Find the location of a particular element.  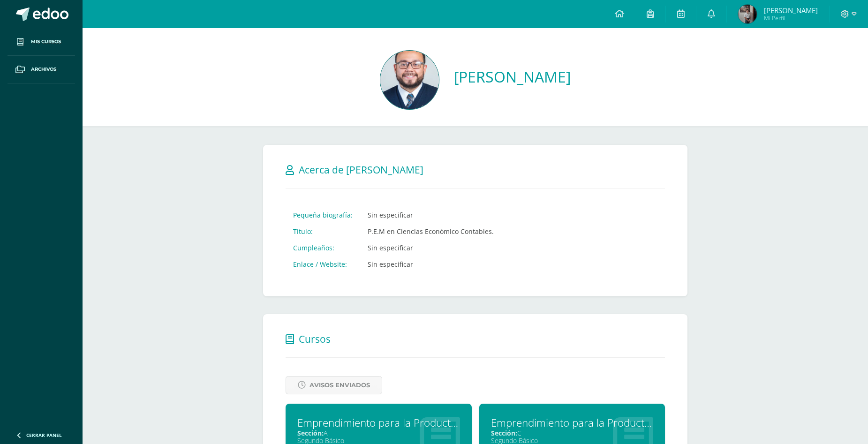

img: 326c8c6dfc139d3cba5a6f1bc173c9c2.png is located at coordinates (748, 14).